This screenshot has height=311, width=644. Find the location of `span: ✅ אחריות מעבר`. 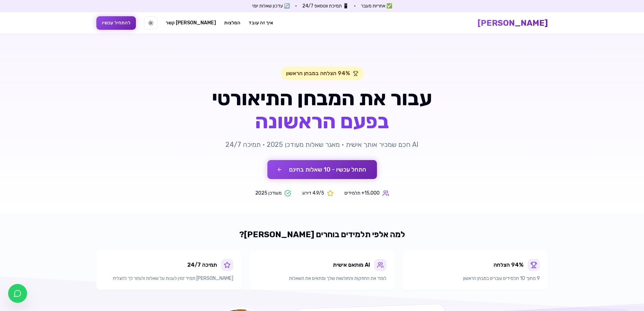

span: ✅ אחריות מעבר is located at coordinates (376, 6).